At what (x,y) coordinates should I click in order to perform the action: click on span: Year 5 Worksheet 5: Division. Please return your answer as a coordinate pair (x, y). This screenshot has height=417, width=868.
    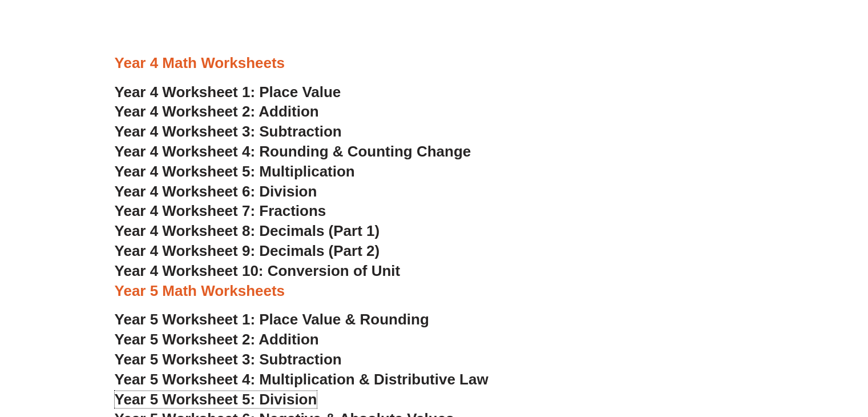
    Looking at the image, I should click on (216, 399).